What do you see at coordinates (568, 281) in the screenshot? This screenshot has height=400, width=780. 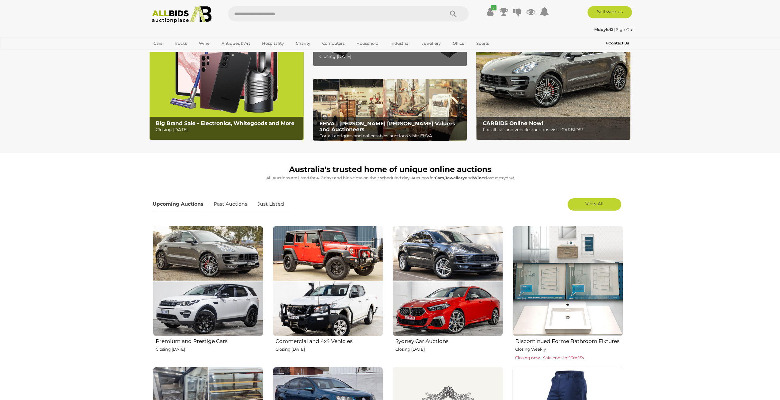 I see `img: Discontinued Forme Bathroom Fixtures` at bounding box center [568, 281].